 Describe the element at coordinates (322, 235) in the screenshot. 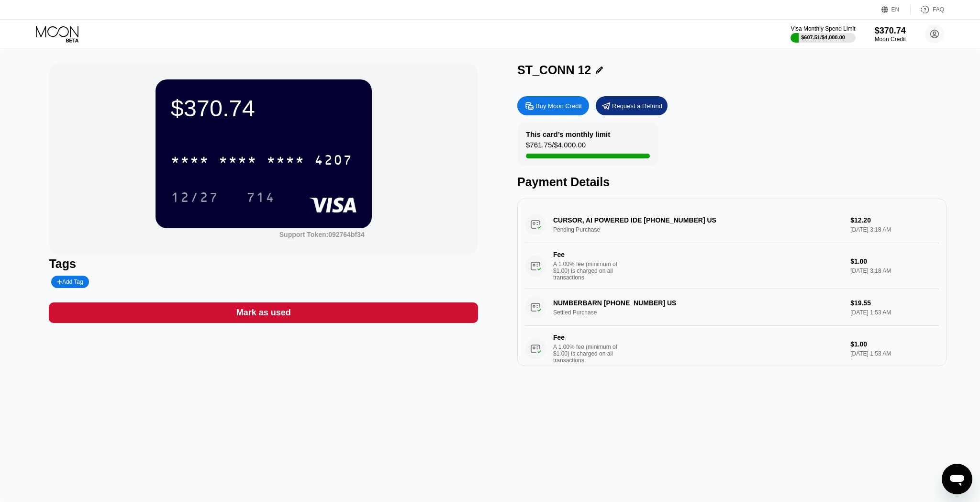

I see `div: Support Token: 092764bf34` at that location.